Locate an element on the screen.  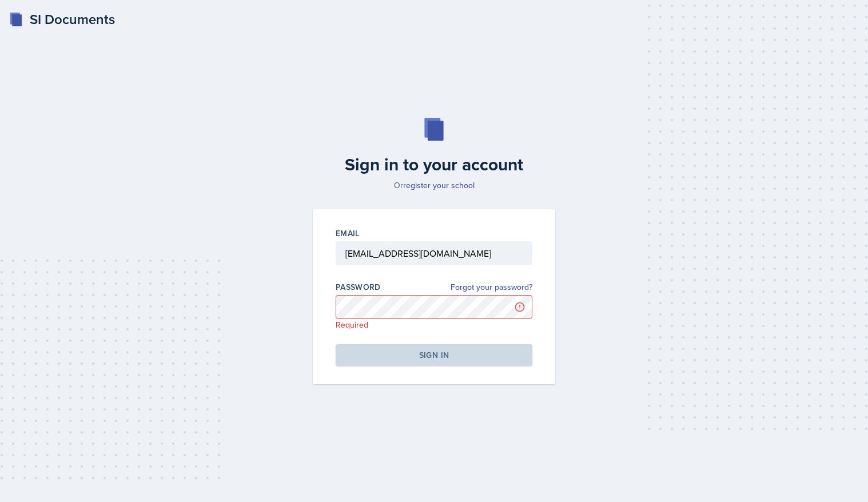
div: Sign in is located at coordinates (434, 355).